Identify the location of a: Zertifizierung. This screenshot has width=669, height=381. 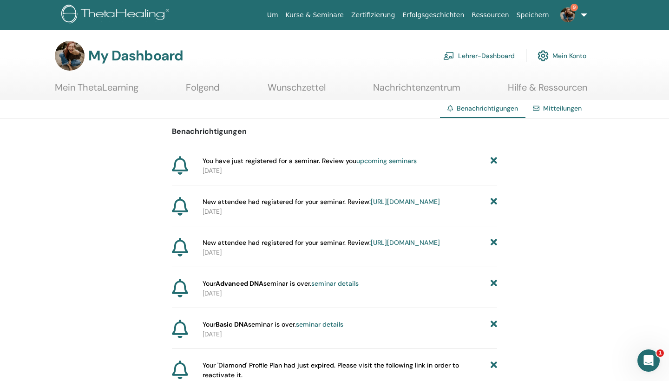
(373, 15).